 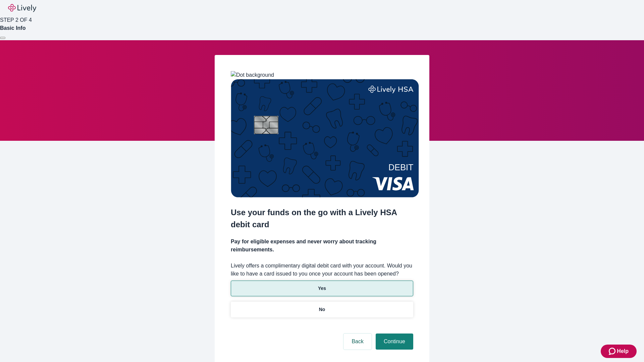 What do you see at coordinates (252, 75) in the screenshot?
I see `img: Dot background` at bounding box center [252, 75].